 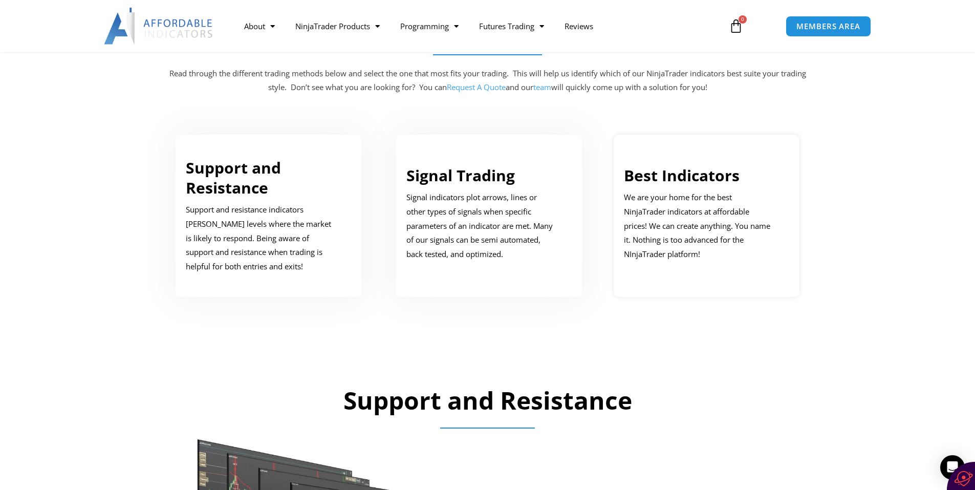 What do you see at coordinates (511, 26) in the screenshot?
I see `a: Futures Trading` at bounding box center [511, 26].